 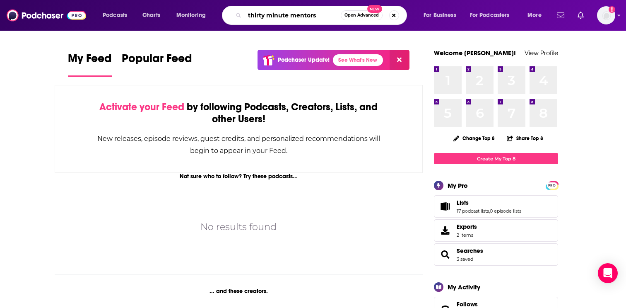 I want to click on p: Podchaser Update!, so click(x=303, y=60).